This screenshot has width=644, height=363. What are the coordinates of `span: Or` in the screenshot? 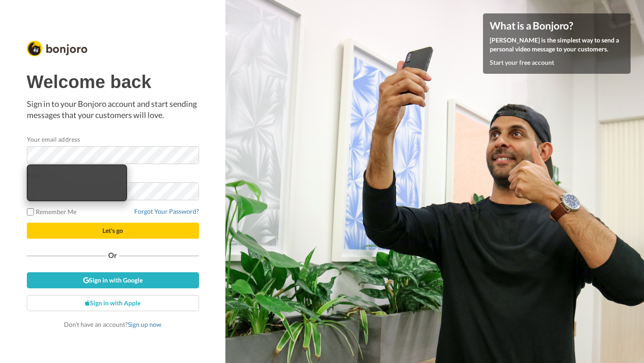 It's located at (113, 256).